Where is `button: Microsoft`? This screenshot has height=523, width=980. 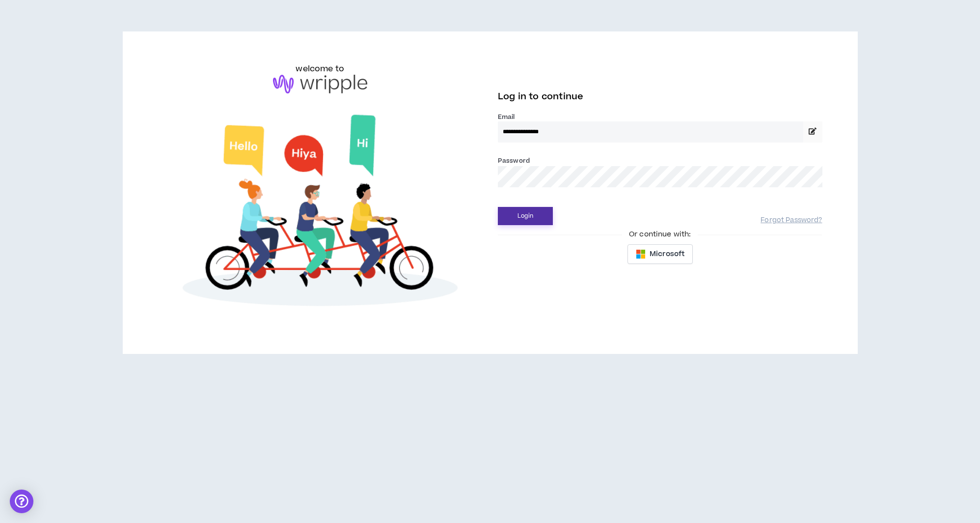 button: Microsoft is located at coordinates (660, 254).